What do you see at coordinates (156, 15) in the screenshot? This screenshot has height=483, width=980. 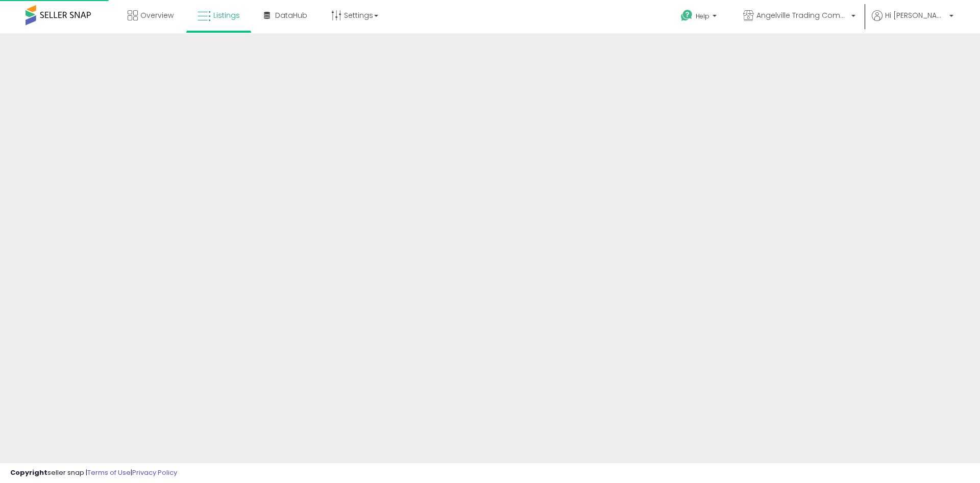 I see `span: Overview` at bounding box center [156, 15].